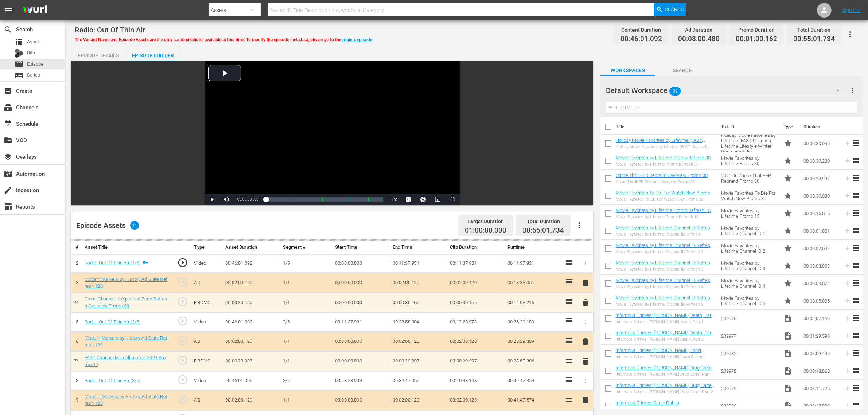  I want to click on td: 00:03:18.868, so click(821, 371).